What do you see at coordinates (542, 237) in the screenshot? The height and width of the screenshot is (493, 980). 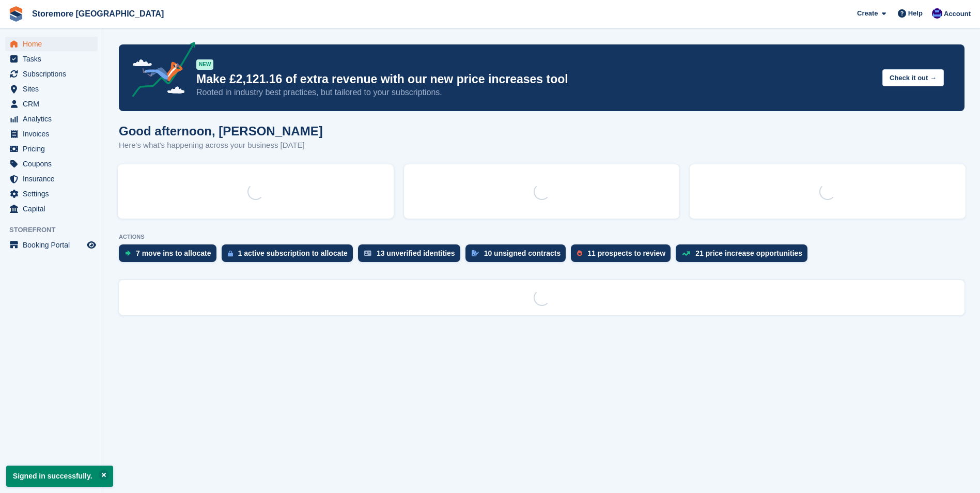 I see `p: ACTIONS` at bounding box center [542, 237].